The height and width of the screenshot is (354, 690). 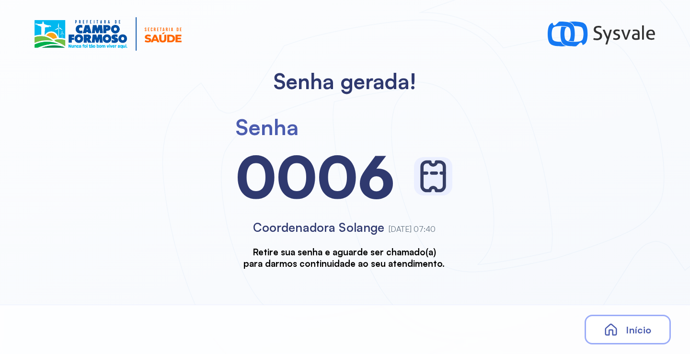 I want to click on img: logo-sysvale.svg, so click(x=602, y=34).